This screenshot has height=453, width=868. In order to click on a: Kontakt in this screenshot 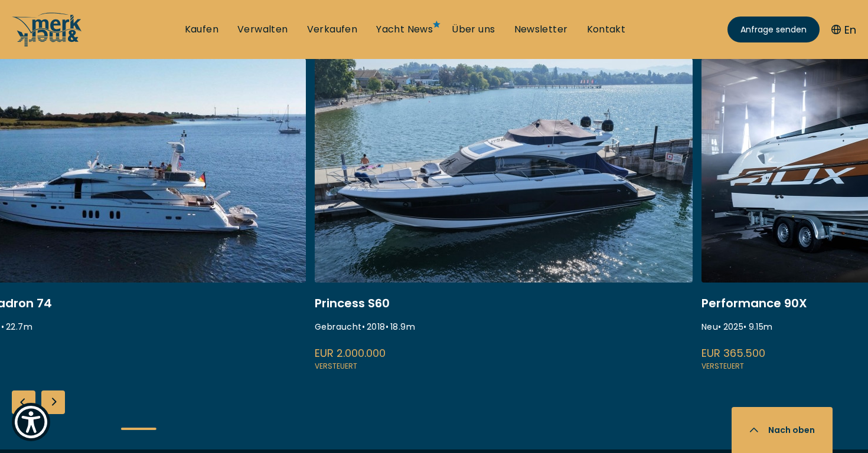, I will do `click(607, 30)`.